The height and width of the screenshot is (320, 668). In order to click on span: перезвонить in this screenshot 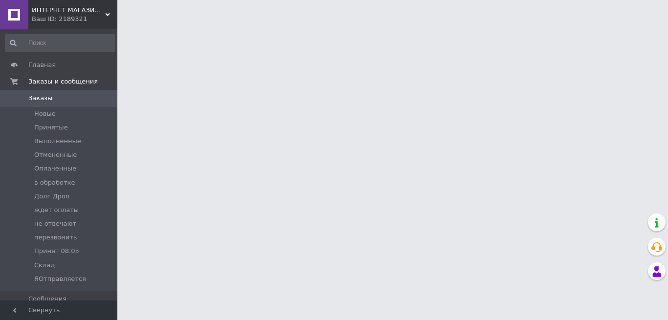, I will do `click(55, 238)`.